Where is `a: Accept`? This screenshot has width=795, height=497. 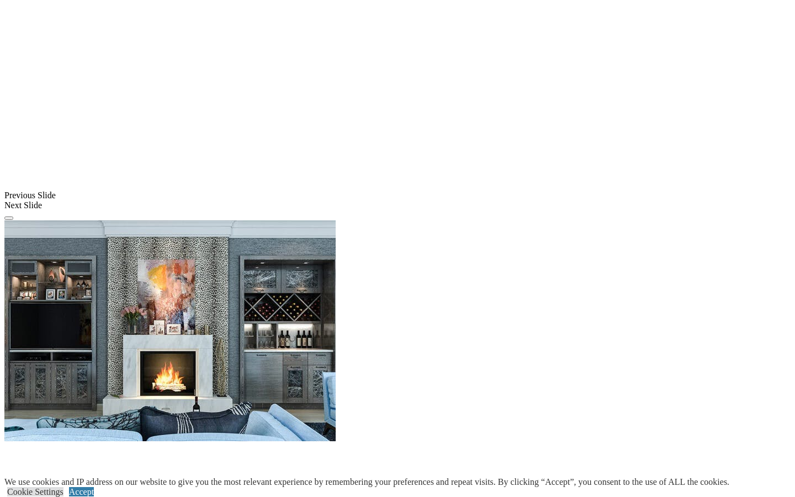
a: Accept is located at coordinates (81, 491).